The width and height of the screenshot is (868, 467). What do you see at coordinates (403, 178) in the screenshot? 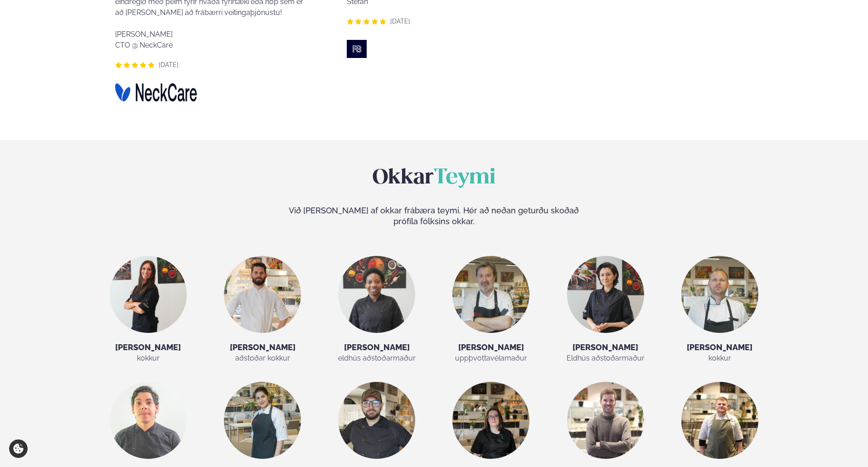
I see `span: Okkar` at bounding box center [403, 178].